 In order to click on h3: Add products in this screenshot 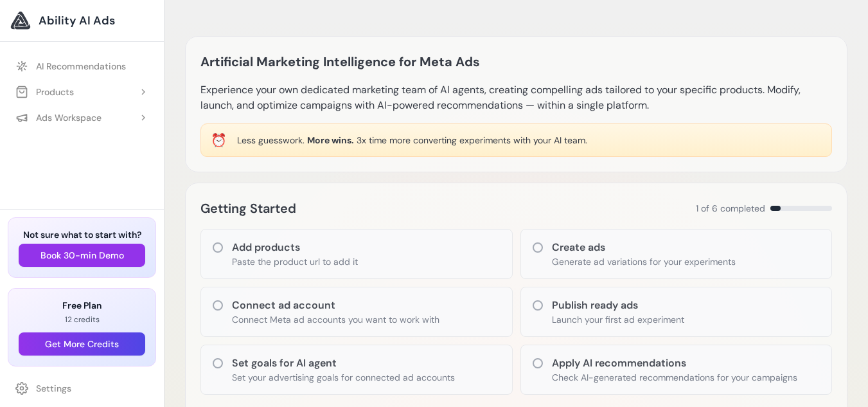, I will do `click(295, 248)`.